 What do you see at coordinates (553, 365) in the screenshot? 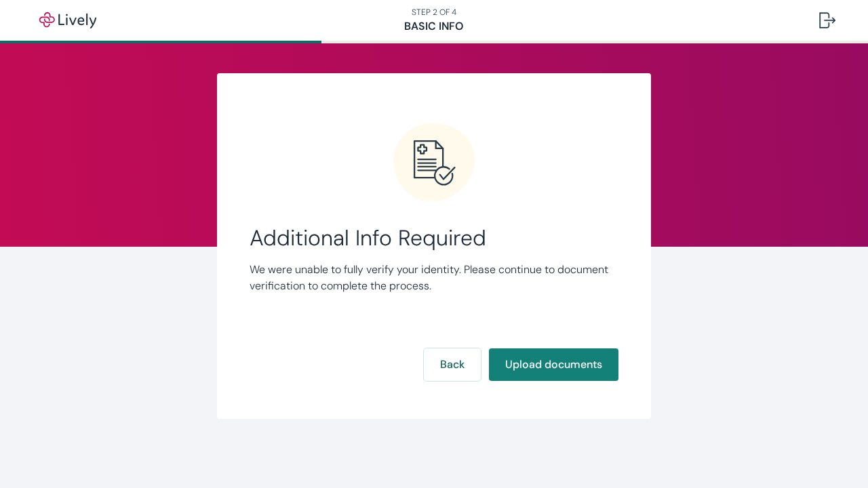
I see `button: Upload documents` at bounding box center [553, 365].